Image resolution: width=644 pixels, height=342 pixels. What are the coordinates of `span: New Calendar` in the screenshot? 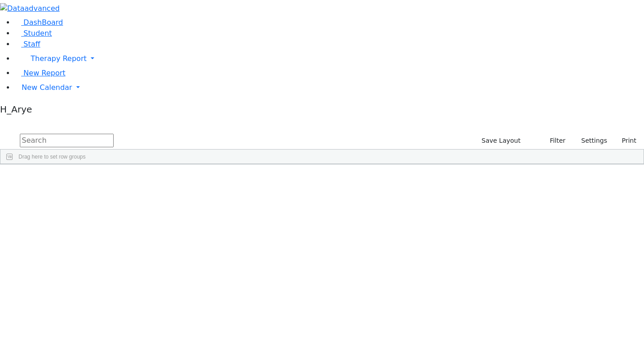 It's located at (47, 87).